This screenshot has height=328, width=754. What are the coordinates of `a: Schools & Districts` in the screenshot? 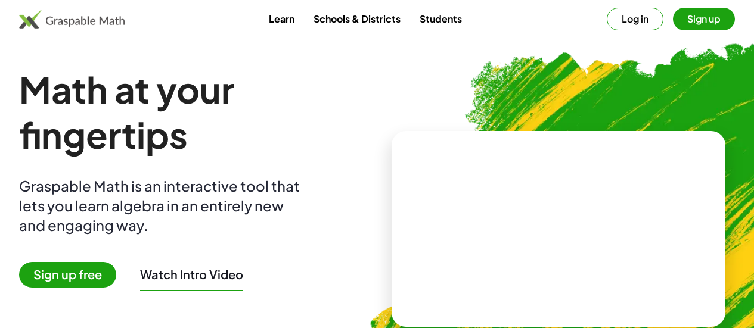 It's located at (357, 18).